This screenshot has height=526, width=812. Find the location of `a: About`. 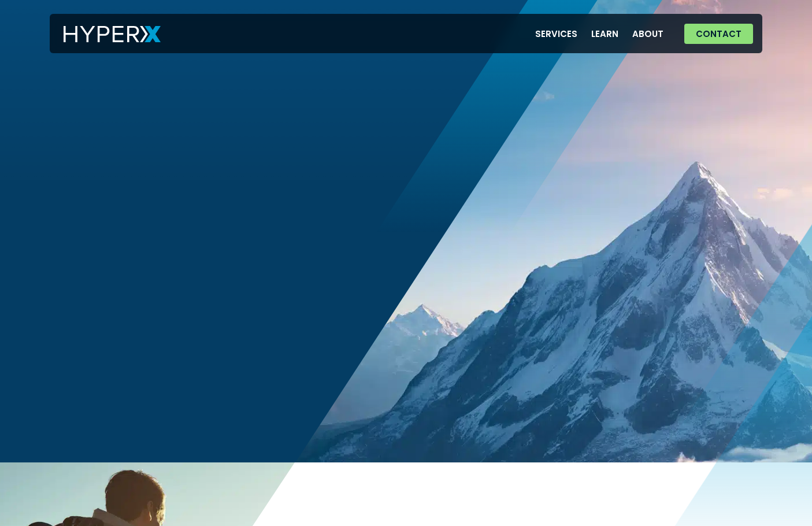

a: About is located at coordinates (648, 33).